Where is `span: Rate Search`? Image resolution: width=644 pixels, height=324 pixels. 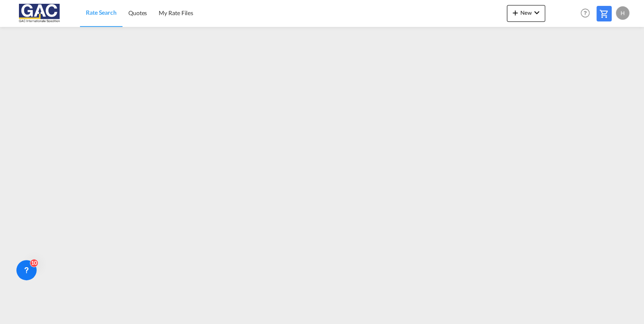 span: Rate Search is located at coordinates (101, 12).